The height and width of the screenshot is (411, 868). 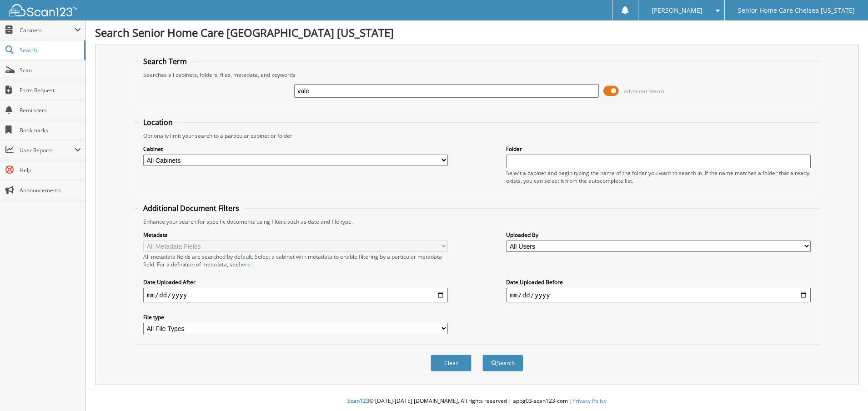 What do you see at coordinates (296, 149) in the screenshot?
I see `label: Cabinet` at bounding box center [296, 149].